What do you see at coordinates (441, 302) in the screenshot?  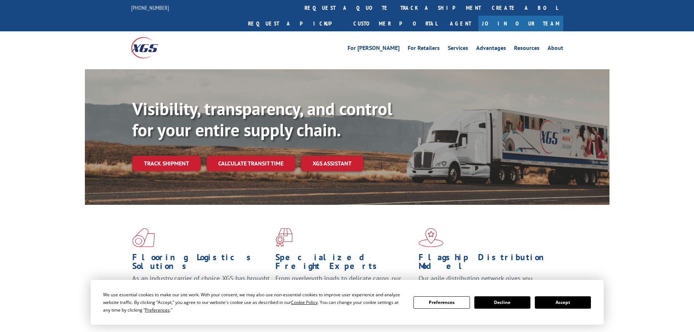 I see `button: Preferences` at bounding box center [441, 302].